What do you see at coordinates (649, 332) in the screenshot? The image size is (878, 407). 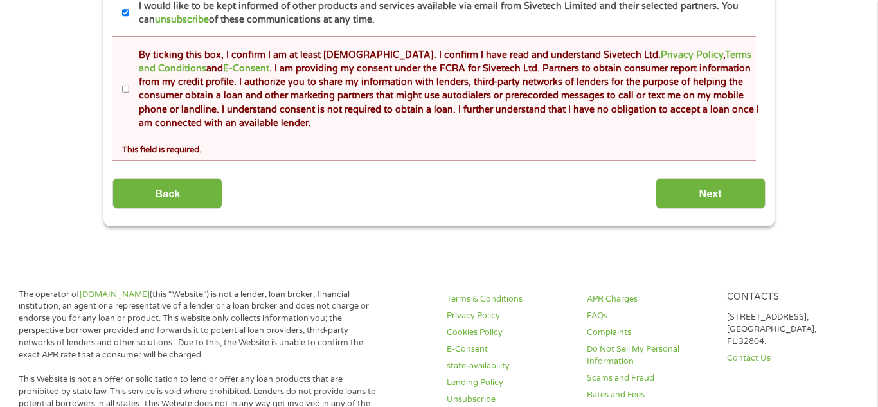 I see `a: Complaints` at bounding box center [649, 332].